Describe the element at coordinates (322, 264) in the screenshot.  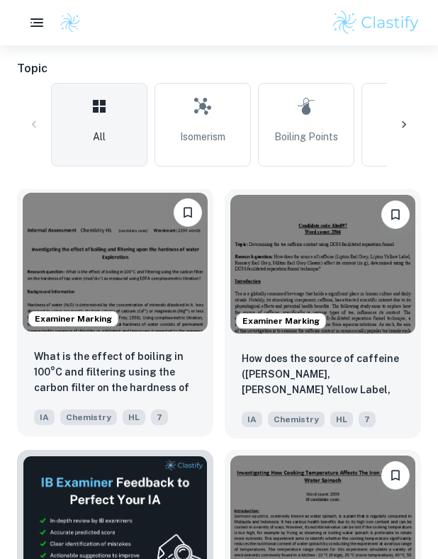
I see `img: Chemistry IA example thumbnail: How does the source of caffeine (Lipton` at that location.